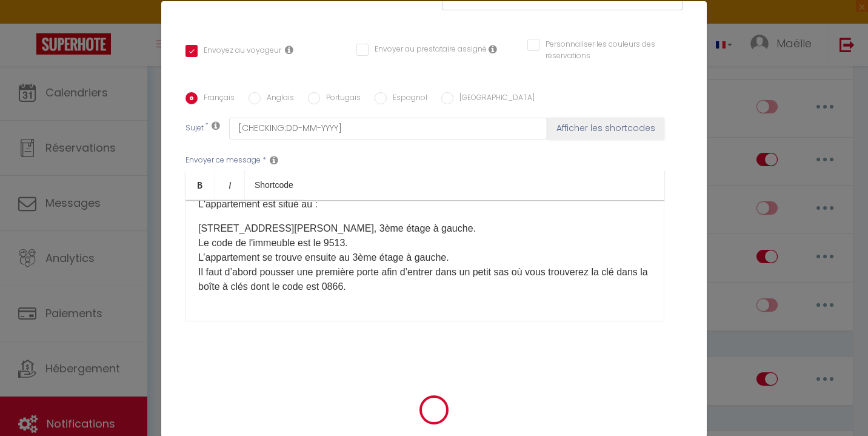 This screenshot has height=436, width=868. What do you see at coordinates (277, 99) in the screenshot?
I see `label: Anglais` at bounding box center [277, 99].